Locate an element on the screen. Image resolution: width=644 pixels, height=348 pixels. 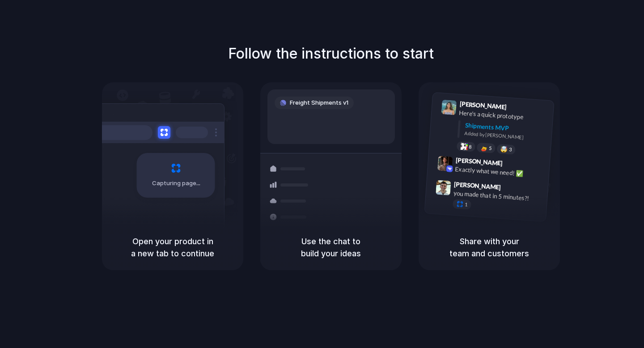
div: Exactly what we need! ✅ is located at coordinates (499, 172).